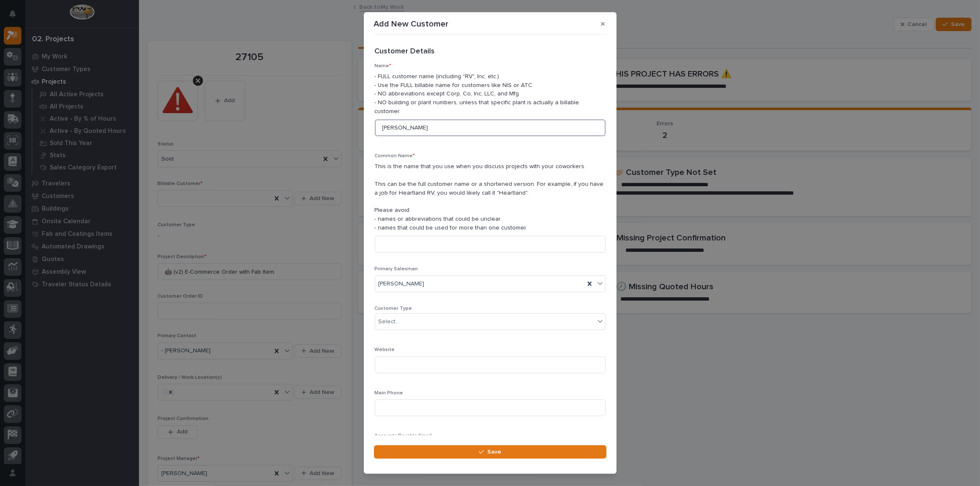 Image resolution: width=980 pixels, height=486 pixels. What do you see at coordinates (405, 52) in the screenshot?
I see `h2: Customer Details` at bounding box center [405, 52].